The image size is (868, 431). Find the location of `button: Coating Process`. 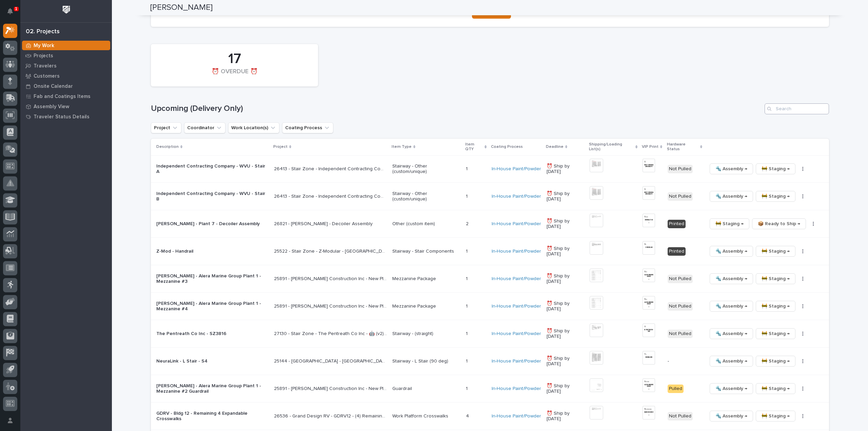

button: Coating Process is located at coordinates (307, 128).